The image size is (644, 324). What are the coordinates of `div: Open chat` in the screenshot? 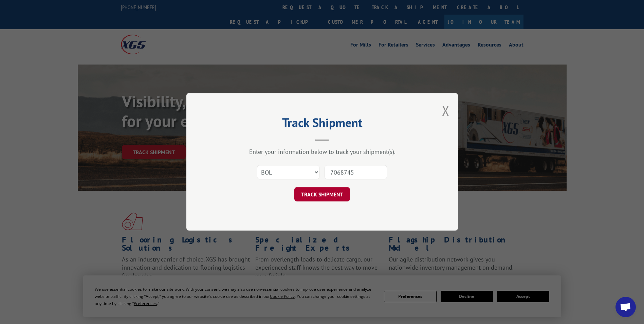 It's located at (626, 307).